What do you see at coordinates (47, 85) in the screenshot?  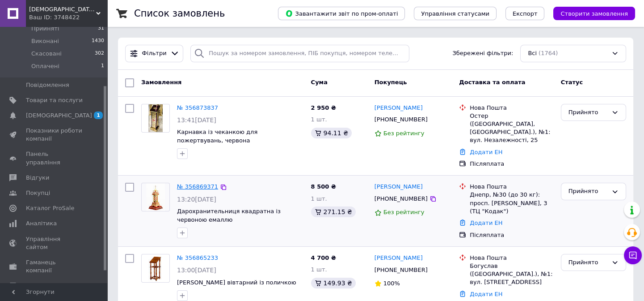 I see `span: Повідомлення` at bounding box center [47, 85].